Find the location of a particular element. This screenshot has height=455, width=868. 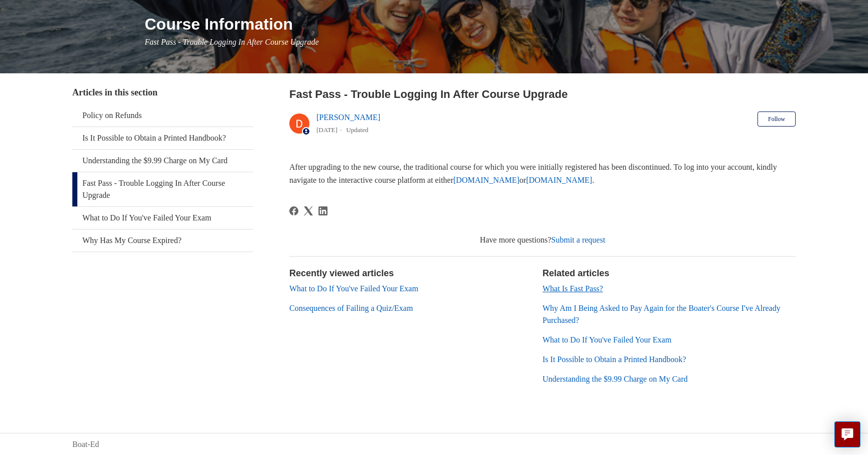

div: Have more questions? is located at coordinates (543, 240).